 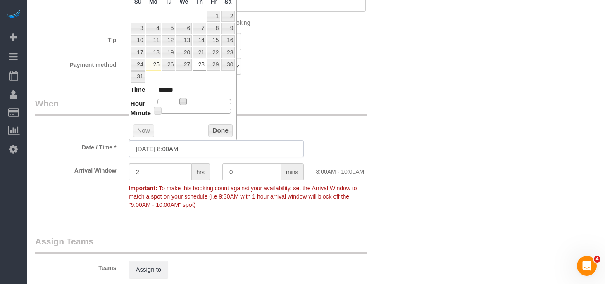 What do you see at coordinates (184, 53) in the screenshot?
I see `a: 20` at bounding box center [184, 53].